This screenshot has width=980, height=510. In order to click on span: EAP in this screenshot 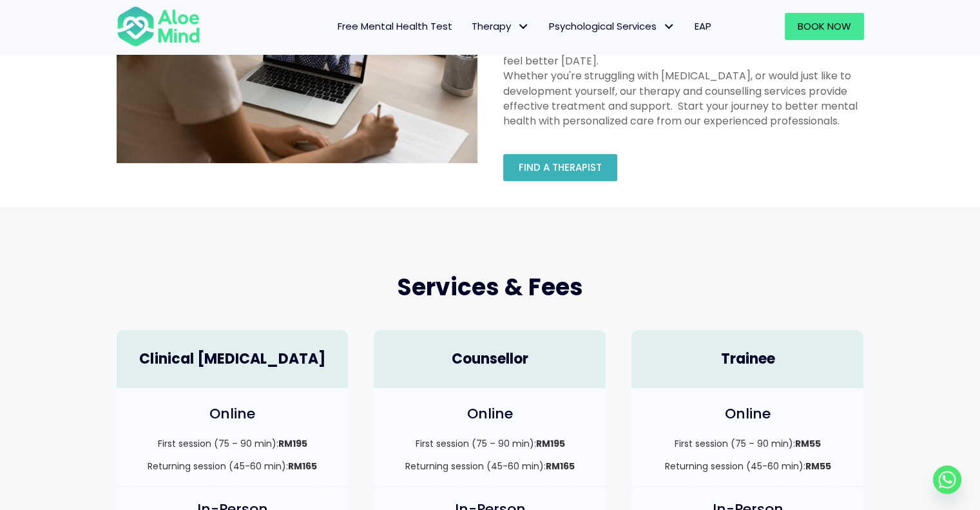, I will do `click(703, 26)`.